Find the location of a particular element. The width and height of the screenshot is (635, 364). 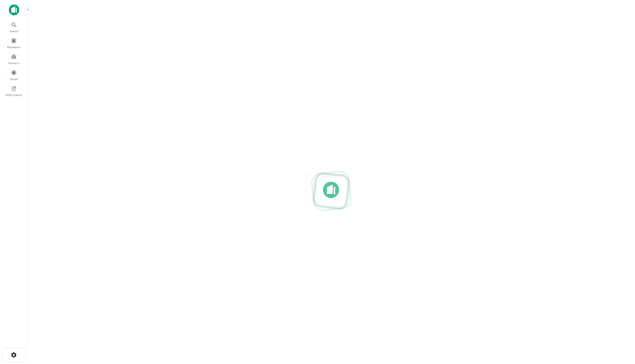

a: Search is located at coordinates (14, 27).